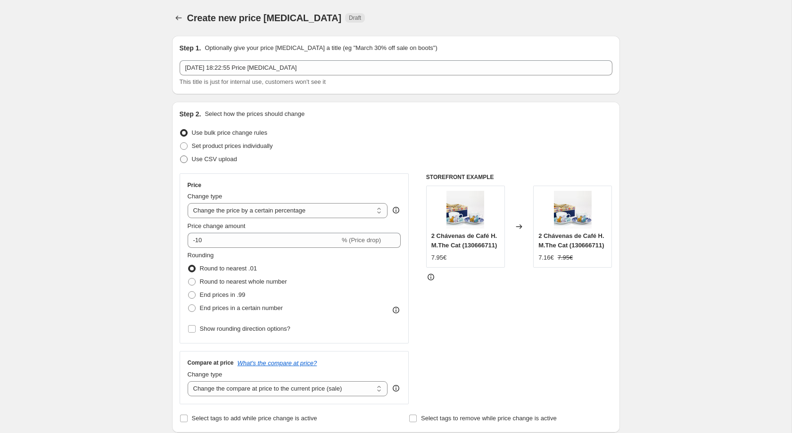 The image size is (792, 433). I want to click on span: % (Price drop), so click(361, 240).